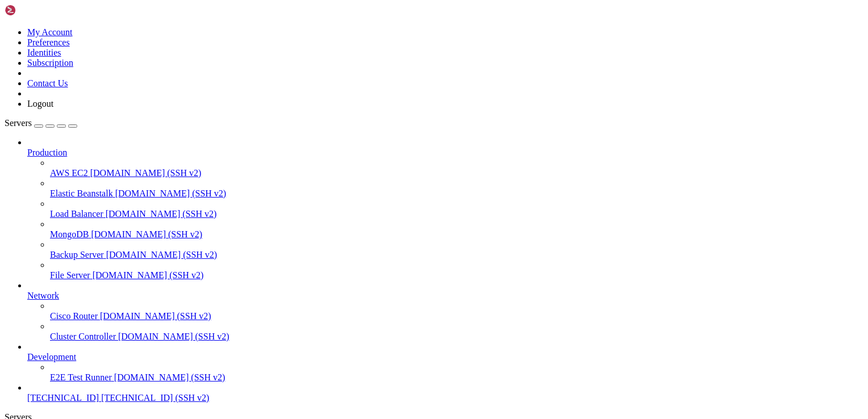 This screenshot has height=419, width=868. I want to click on a: Servers, so click(41, 122).